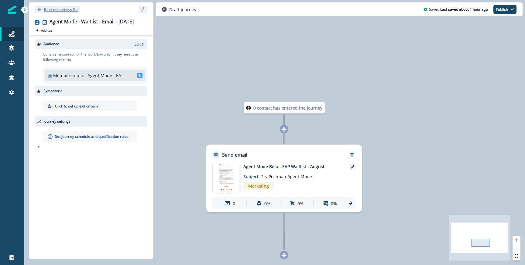  Describe the element at coordinates (434, 9) in the screenshot. I see `p: Saved` at that location.